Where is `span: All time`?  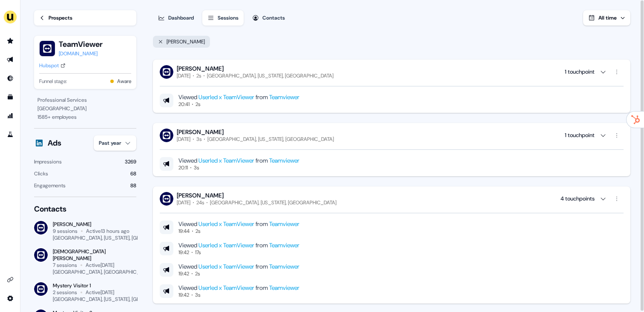 span: All time is located at coordinates (608, 18).